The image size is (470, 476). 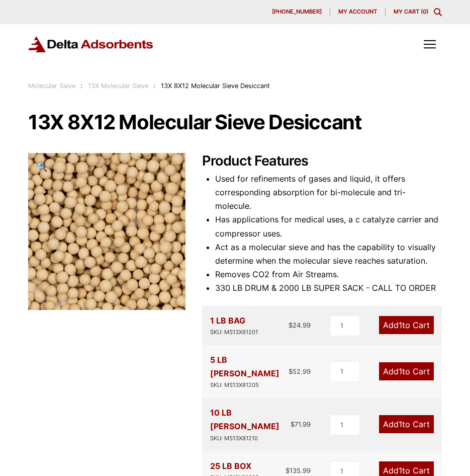 What do you see at coordinates (328, 193) in the screenshot?
I see `li: Used for refinements of gases and liquid, it offers corresponding absorption for bi-molecule and ...` at bounding box center [328, 193].